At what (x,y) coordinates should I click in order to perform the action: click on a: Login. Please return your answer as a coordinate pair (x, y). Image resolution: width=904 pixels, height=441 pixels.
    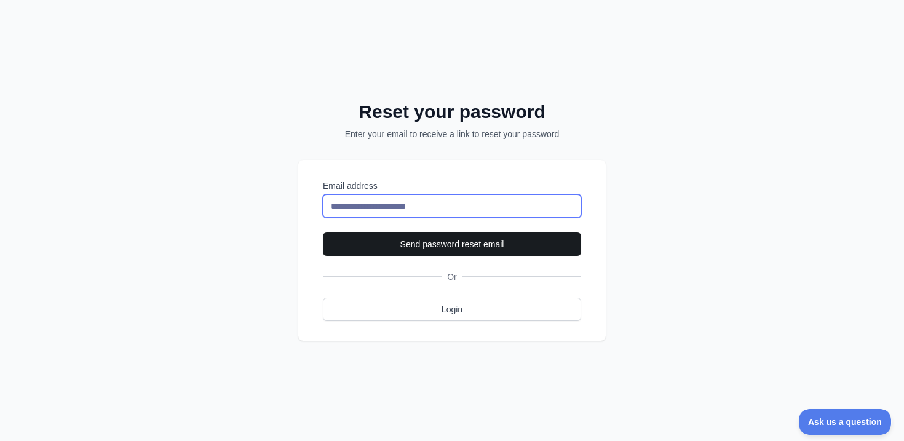
    Looking at the image, I should click on (452, 309).